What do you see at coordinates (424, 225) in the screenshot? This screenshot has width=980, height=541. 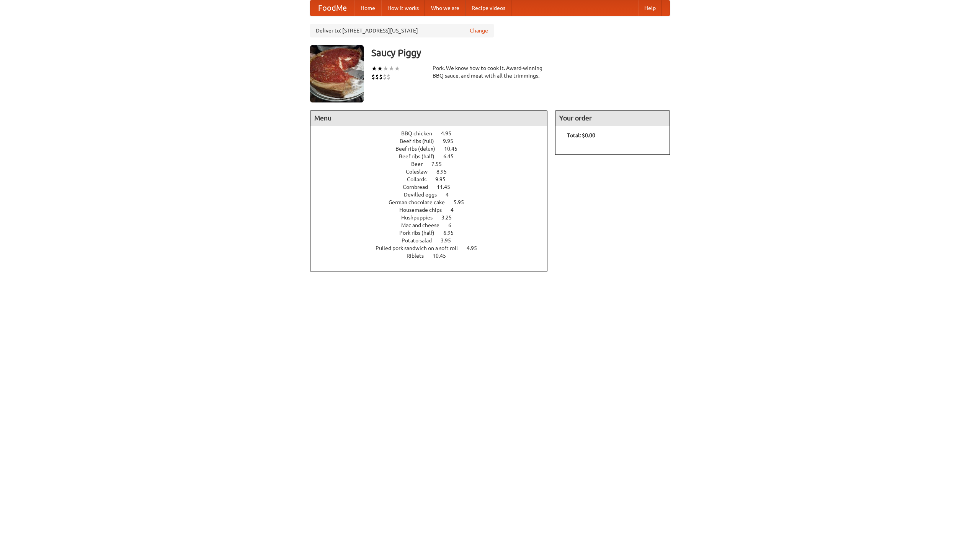 I see `span: Mac and cheese` at bounding box center [424, 225].